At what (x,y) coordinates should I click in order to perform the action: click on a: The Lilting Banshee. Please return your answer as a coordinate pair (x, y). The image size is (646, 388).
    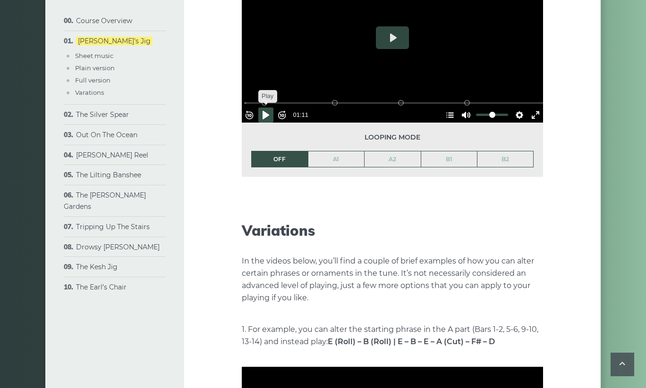
    Looking at the image, I should click on (109, 175).